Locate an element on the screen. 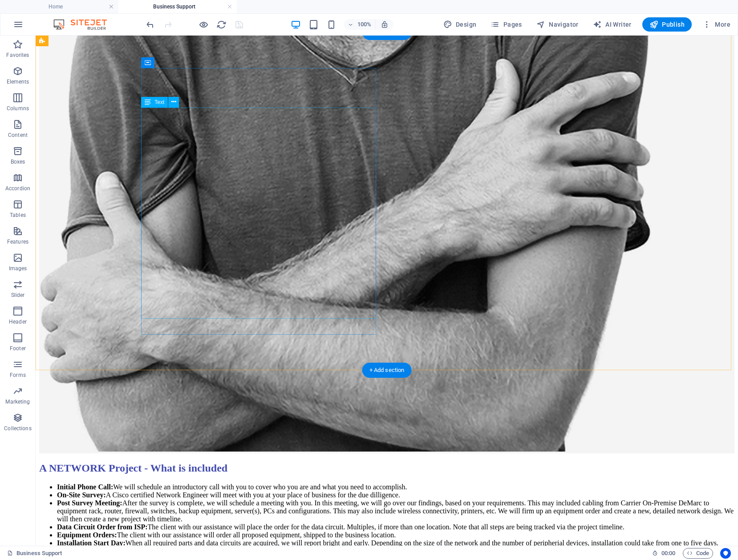  span: Design is located at coordinates (460, 24).